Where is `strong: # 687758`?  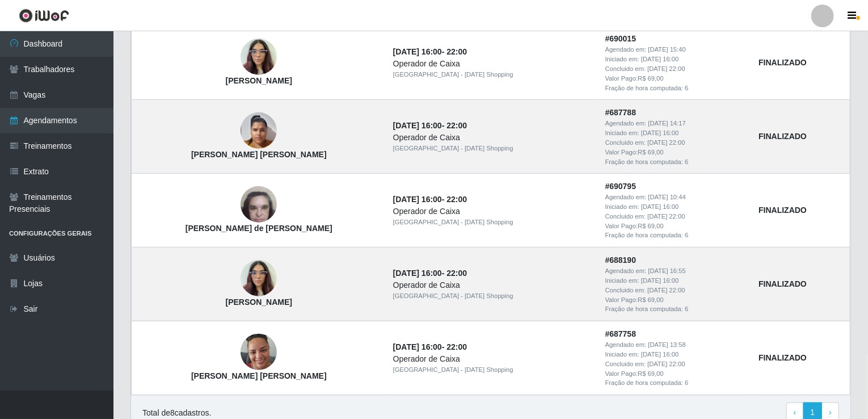
strong: # 687758 is located at coordinates (621, 334).